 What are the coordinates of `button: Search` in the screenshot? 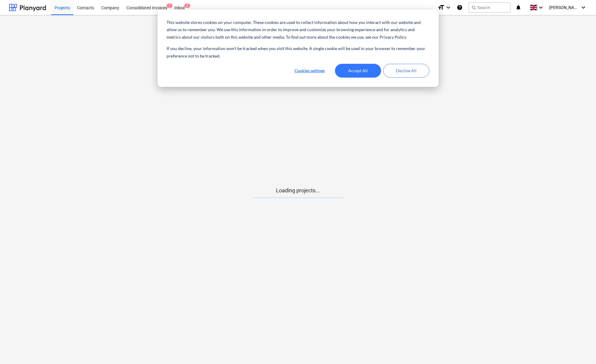 It's located at (490, 8).